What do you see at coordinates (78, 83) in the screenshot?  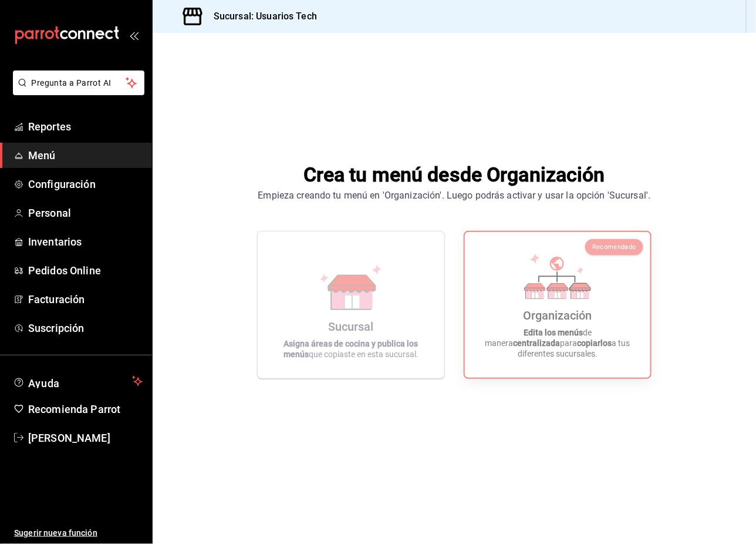 I see `span: Pregunta a Parrot AI` at bounding box center [78, 83].